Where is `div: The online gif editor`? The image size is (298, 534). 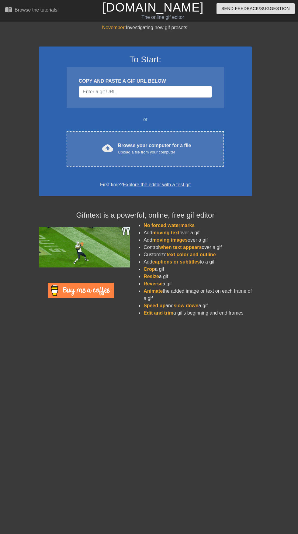 div: The online gif editor is located at coordinates (163, 17).